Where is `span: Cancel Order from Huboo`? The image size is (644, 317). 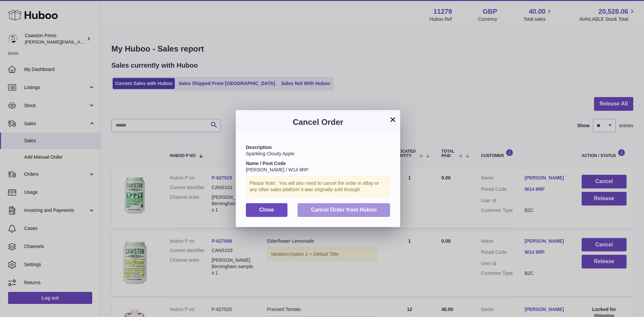 span: Cancel Order from Huboo is located at coordinates (344, 210).